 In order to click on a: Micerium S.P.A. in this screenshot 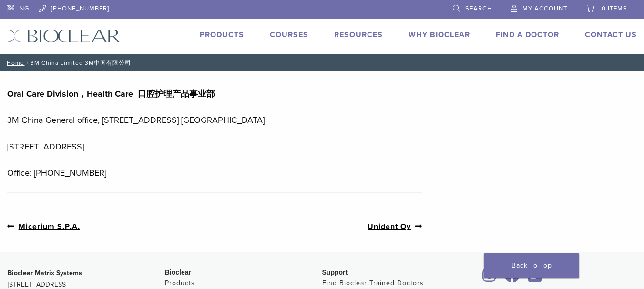, I will do `click(43, 226)`.